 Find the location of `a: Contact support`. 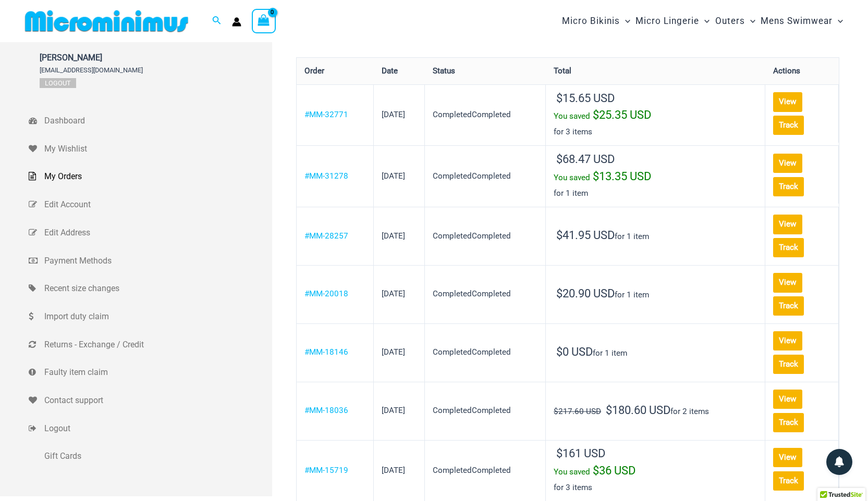

a: Contact support is located at coordinates (150, 401).